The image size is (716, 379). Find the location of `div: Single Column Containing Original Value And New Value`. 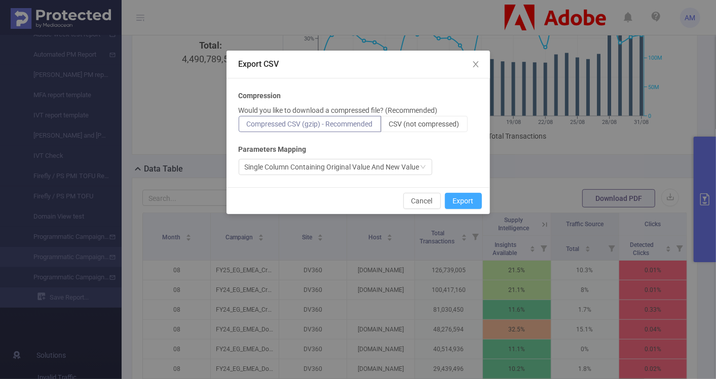

div: Single Column Containing Original Value And New Value is located at coordinates (332, 167).